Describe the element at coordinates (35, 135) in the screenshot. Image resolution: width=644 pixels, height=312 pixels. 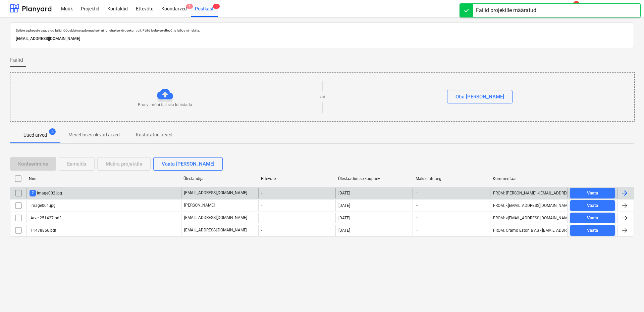
I see `p: Uued arved` at that location.